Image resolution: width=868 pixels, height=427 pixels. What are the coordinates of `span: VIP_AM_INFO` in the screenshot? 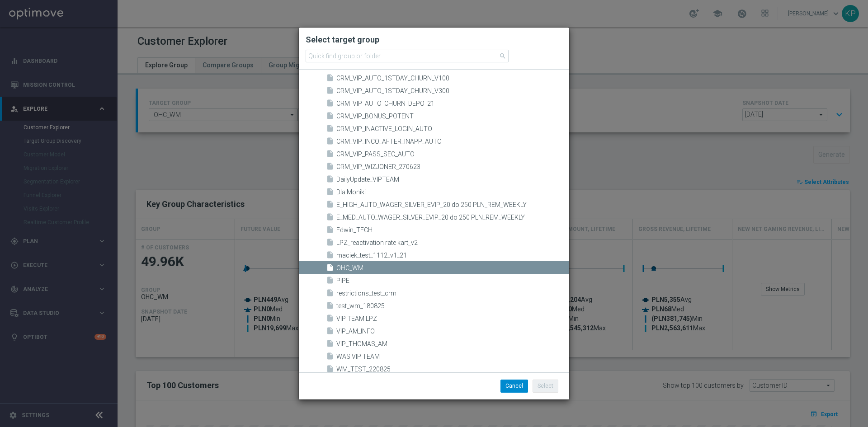 It's located at (453, 331).